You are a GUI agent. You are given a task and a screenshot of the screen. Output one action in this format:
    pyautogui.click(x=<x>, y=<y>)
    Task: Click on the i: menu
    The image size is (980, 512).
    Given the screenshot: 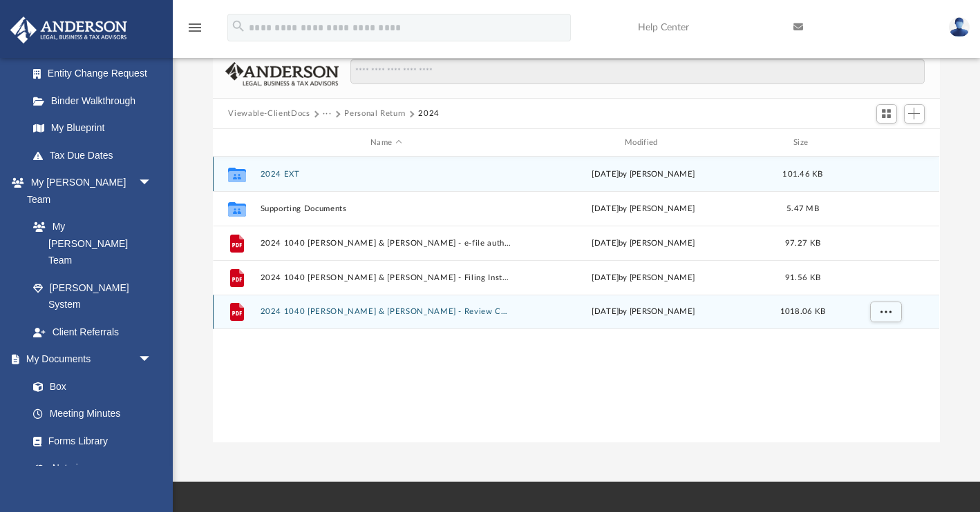 What is the action you would take?
    pyautogui.click(x=195, y=28)
    